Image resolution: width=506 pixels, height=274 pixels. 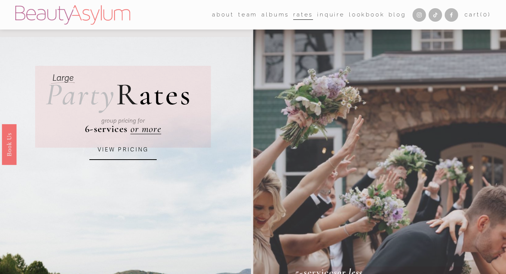 I want to click on h2: ates, so click(x=118, y=94).